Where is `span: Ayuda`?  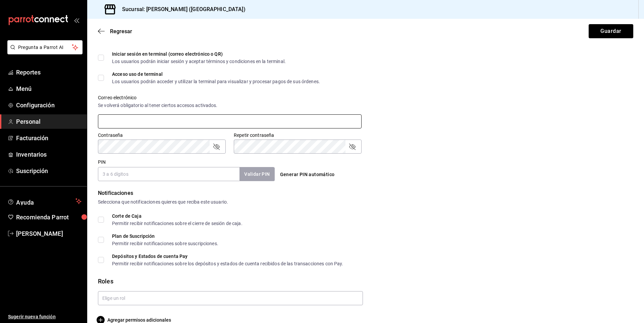
span: Ayuda is located at coordinates (44, 202).